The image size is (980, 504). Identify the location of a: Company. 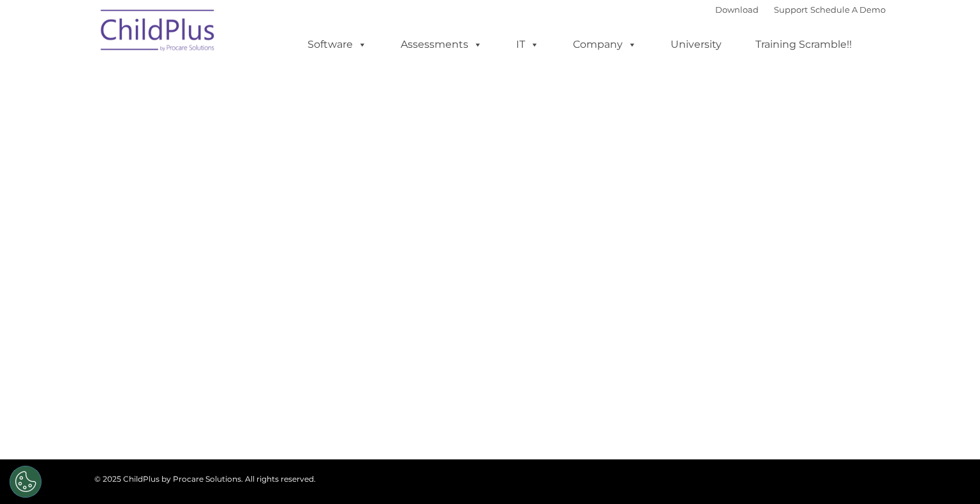
(605, 44).